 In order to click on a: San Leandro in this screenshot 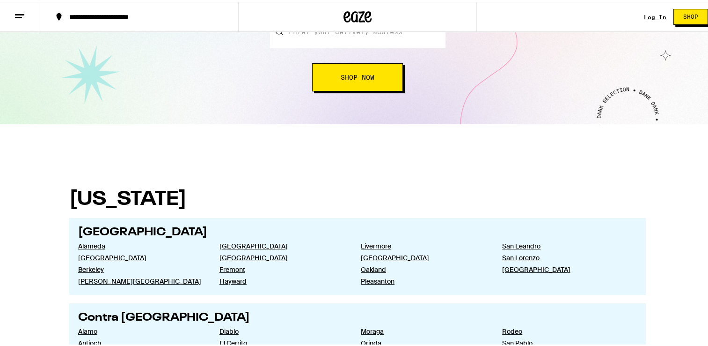, I will do `click(566, 244)`.